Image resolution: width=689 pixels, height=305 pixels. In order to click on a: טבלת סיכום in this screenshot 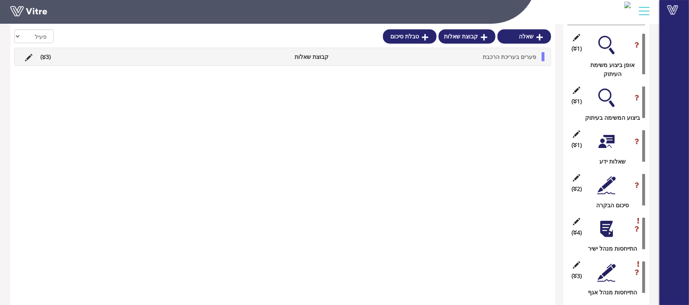, I will do `click(410, 36)`.